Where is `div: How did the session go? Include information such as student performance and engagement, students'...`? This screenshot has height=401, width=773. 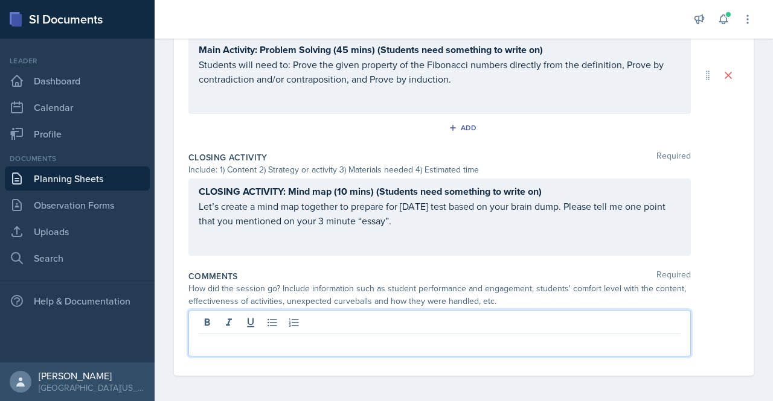 div: How did the session go? Include information such as student performance and engagement, students'... is located at coordinates (439, 295).